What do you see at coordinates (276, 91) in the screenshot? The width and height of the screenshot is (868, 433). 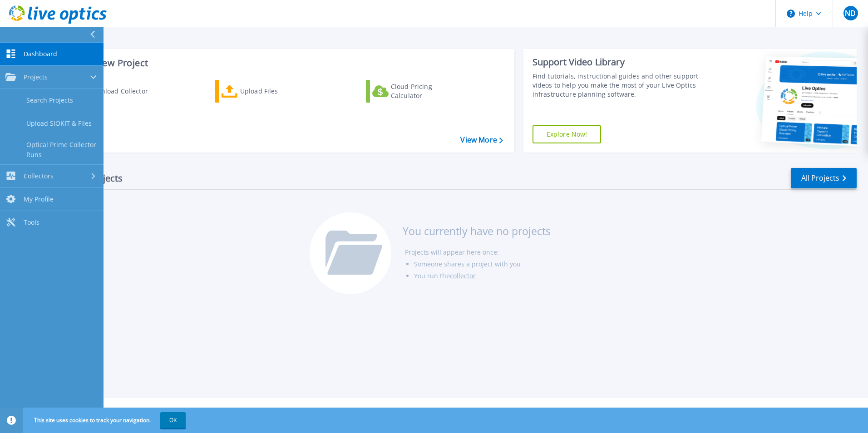 I see `div: Upload Files` at bounding box center [276, 91].